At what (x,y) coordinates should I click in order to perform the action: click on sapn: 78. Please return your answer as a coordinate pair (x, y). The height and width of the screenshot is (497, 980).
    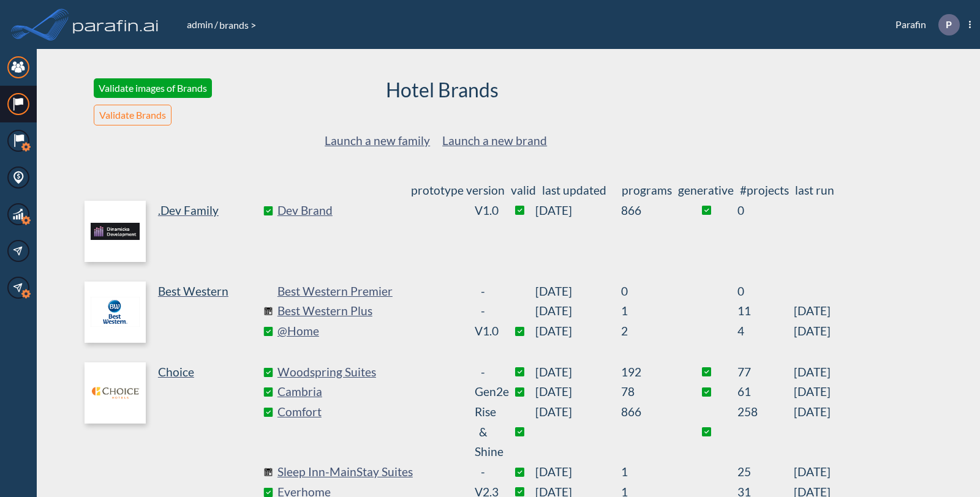
    Looking at the image, I should click on (648, 391).